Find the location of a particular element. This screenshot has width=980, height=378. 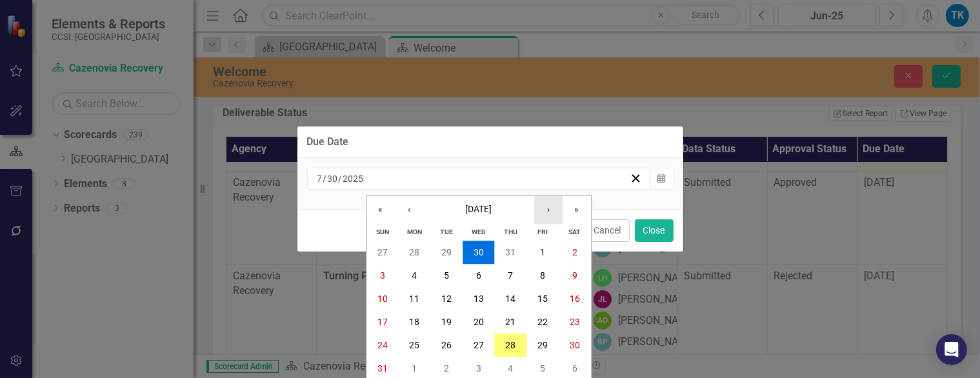

button: July 30, 2025 is located at coordinates (479, 253).